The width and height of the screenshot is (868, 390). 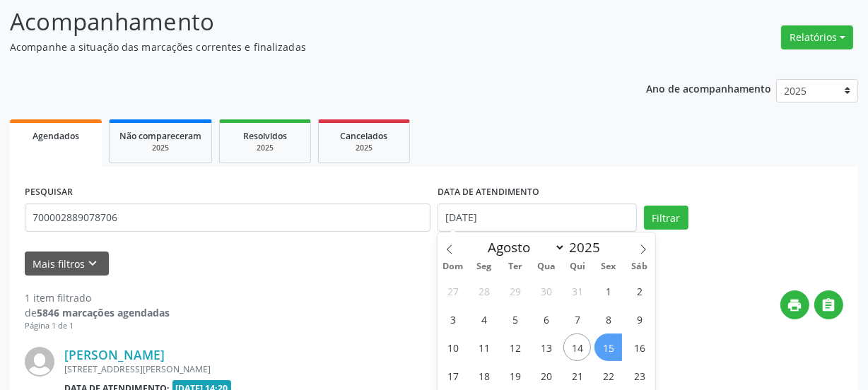 What do you see at coordinates (545, 348) in the screenshot?
I see `span: Agosto 13, 2025` at bounding box center [545, 348].